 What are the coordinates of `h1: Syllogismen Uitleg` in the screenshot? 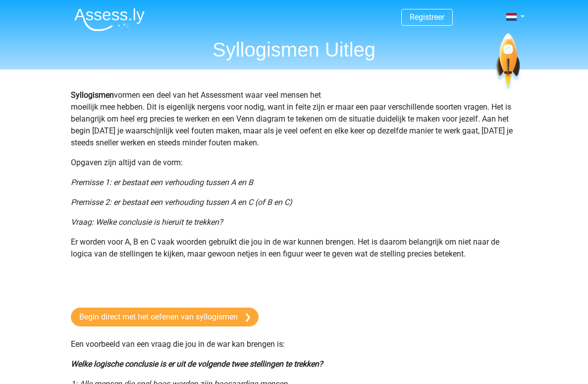 It's located at (295, 49).